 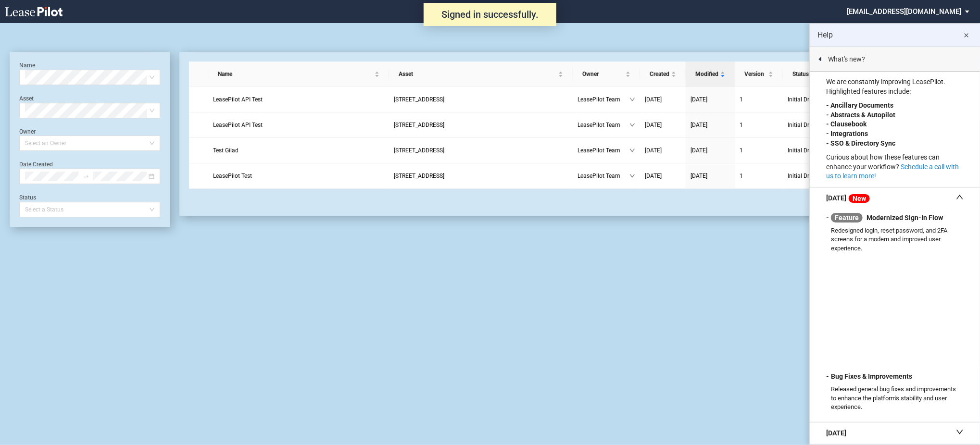 What do you see at coordinates (606, 74) in the screenshot?
I see `th: Owner` at bounding box center [606, 74].